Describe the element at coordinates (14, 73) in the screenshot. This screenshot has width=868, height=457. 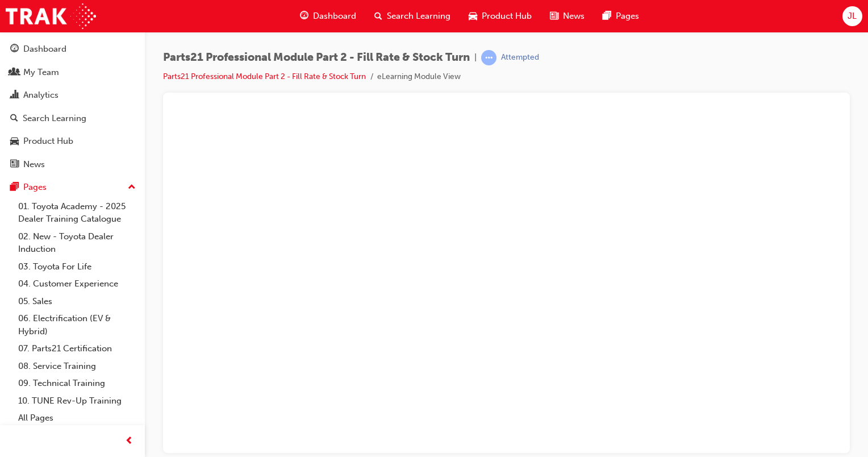
I see `span: people-icon` at that location.